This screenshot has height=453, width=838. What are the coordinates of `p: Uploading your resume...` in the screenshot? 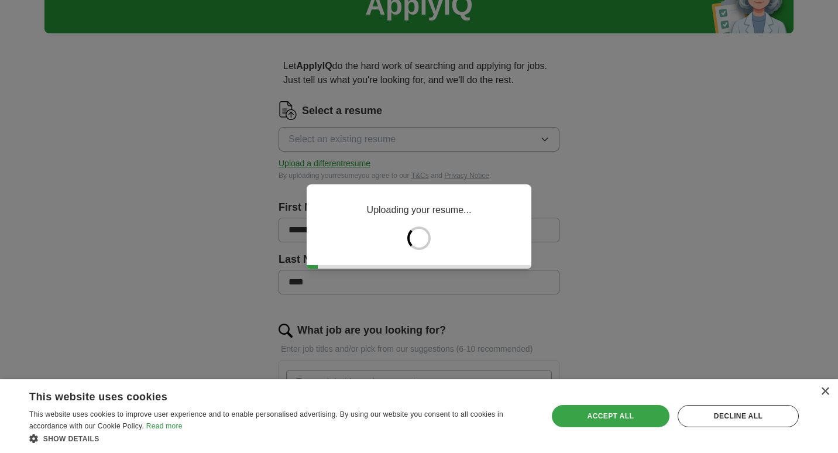 It's located at (419, 210).